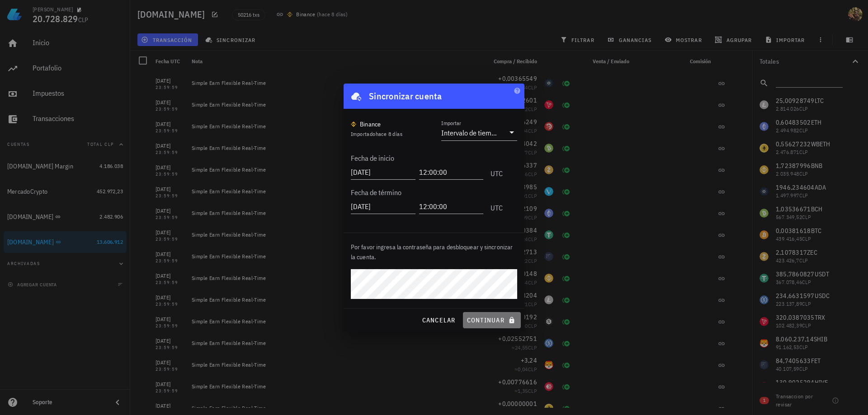 The height and width of the screenshot is (415, 868). What do you see at coordinates (405, 96) in the screenshot?
I see `div: Sincronizar cuenta` at bounding box center [405, 96].